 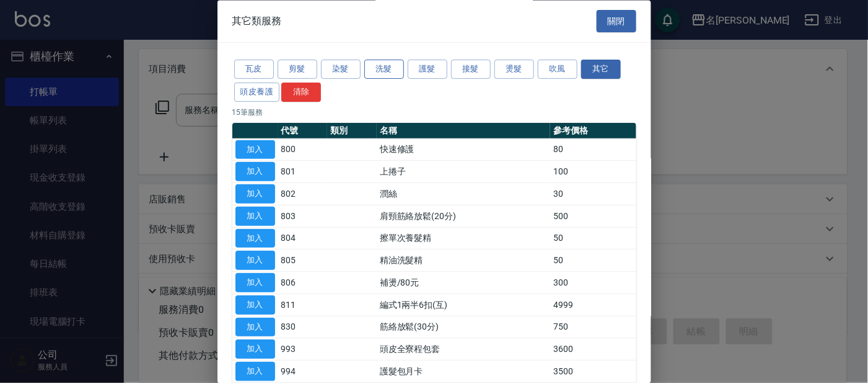 I want to click on td: 精油洗髮精, so click(x=464, y=260).